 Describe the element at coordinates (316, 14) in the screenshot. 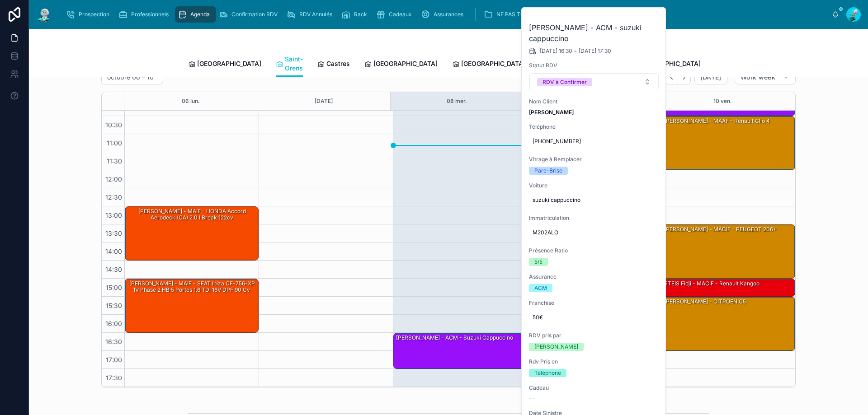

I see `span: RDV Annulés` at that location.